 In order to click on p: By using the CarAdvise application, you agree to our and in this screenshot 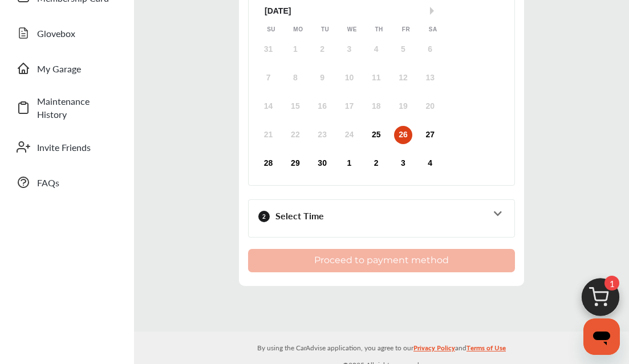, I will do `click(381, 347)`.